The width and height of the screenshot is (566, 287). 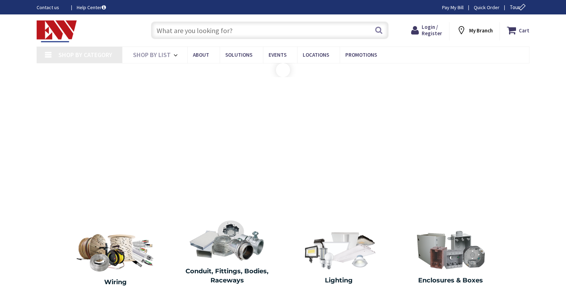 What do you see at coordinates (85, 55) in the screenshot?
I see `span: Shop By Category` at bounding box center [85, 55].